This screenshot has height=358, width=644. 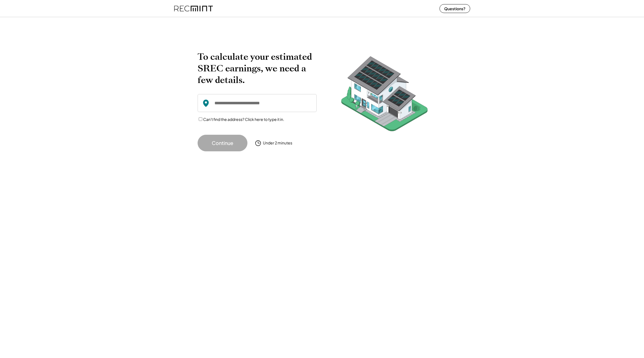 I want to click on img: recmint-logotype%403x%20%281%29.jpeg, so click(x=193, y=8).